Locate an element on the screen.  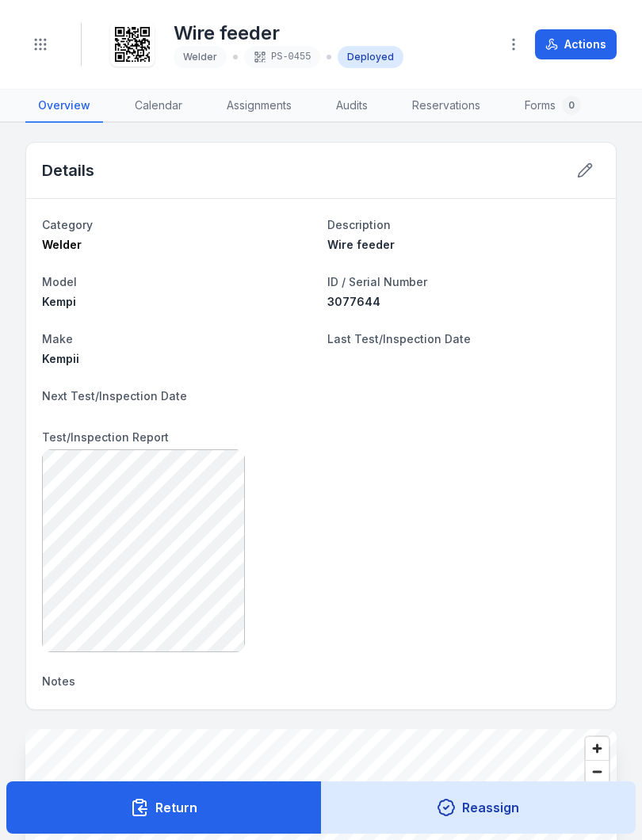
button: Actions is located at coordinates (575, 44).